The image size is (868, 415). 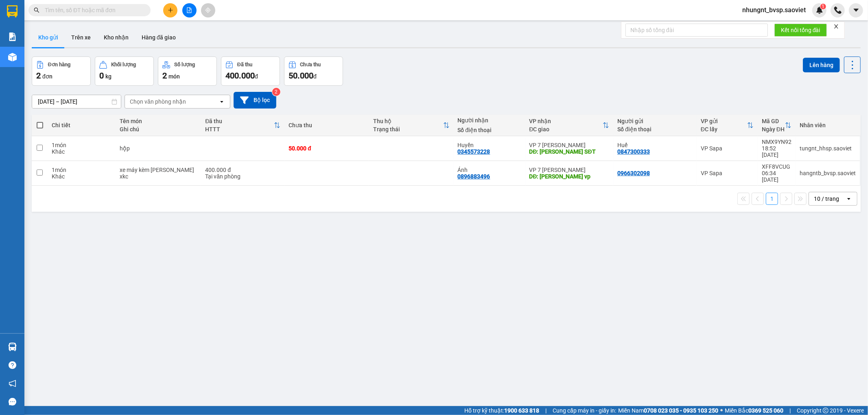 What do you see at coordinates (800, 30) in the screenshot?
I see `span: Kết nối tổng đài` at bounding box center [800, 30].